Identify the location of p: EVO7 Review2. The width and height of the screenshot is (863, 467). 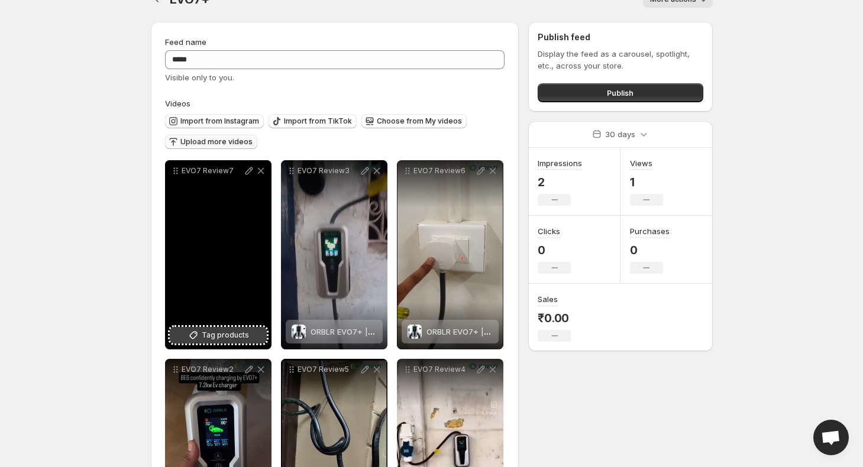
(212, 370).